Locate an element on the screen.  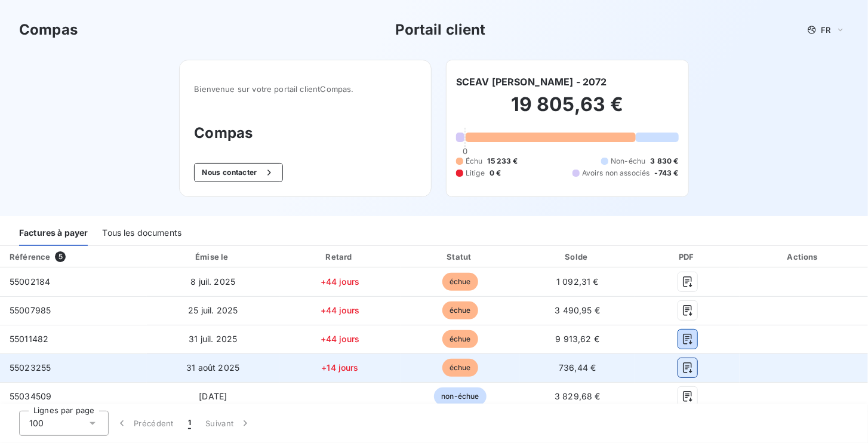
div: PDF is located at coordinates (687, 257).